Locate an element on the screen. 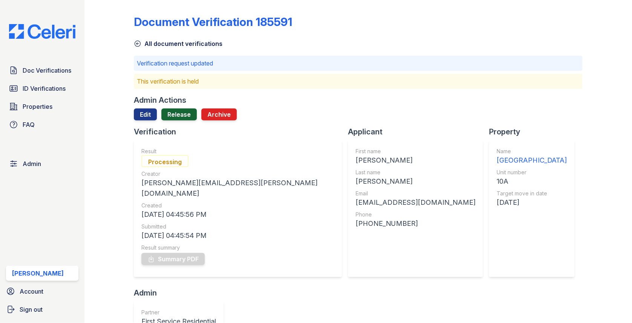  div: Verification is located at coordinates (241, 132).